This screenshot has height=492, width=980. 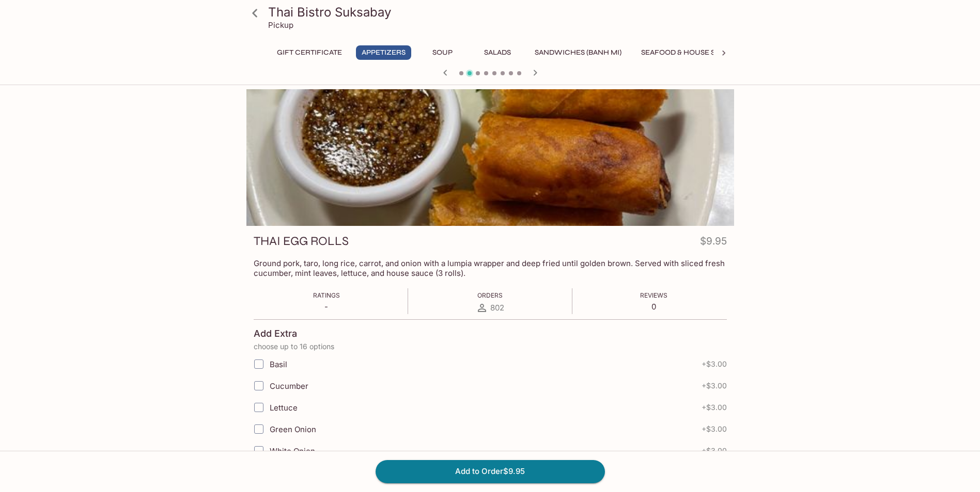 What do you see at coordinates (490, 295) in the screenshot?
I see `span: Orders` at bounding box center [490, 295].